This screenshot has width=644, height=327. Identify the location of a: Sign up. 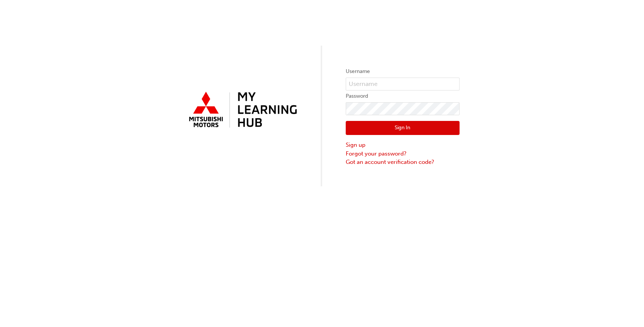
(403, 145).